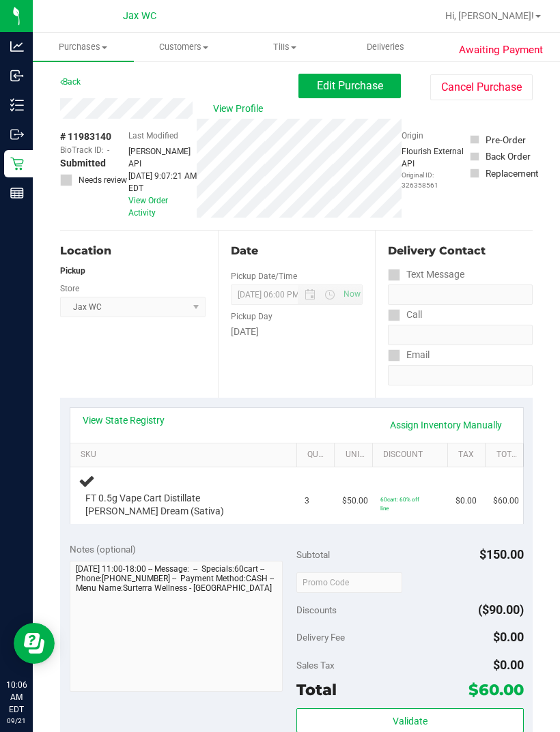 This screenshot has width=560, height=732. Describe the element at coordinates (297, 251) in the screenshot. I see `div: Date` at that location.